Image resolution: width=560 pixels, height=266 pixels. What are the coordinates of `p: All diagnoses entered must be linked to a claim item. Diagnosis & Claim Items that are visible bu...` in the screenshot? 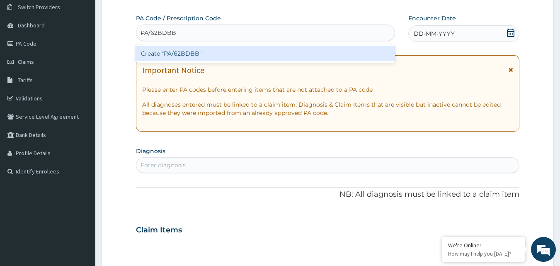 It's located at (328, 109).